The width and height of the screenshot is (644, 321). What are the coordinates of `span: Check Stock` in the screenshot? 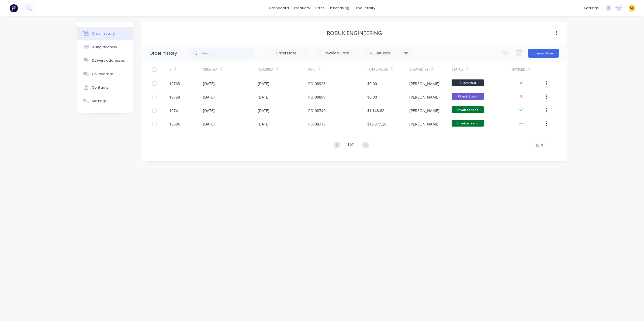 It's located at (468, 96).